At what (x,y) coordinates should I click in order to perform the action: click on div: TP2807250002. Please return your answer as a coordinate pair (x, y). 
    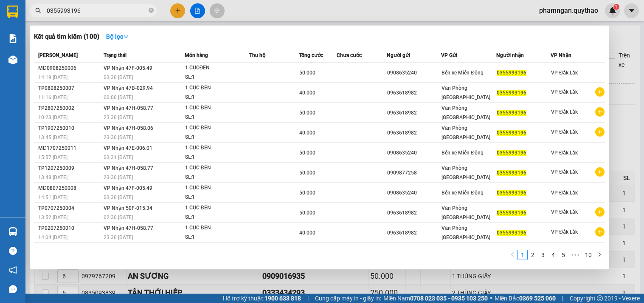
    Looking at the image, I should click on (70, 108).